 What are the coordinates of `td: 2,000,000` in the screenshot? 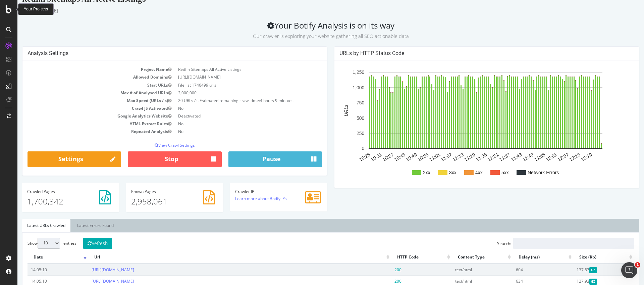 It's located at (231, 93).